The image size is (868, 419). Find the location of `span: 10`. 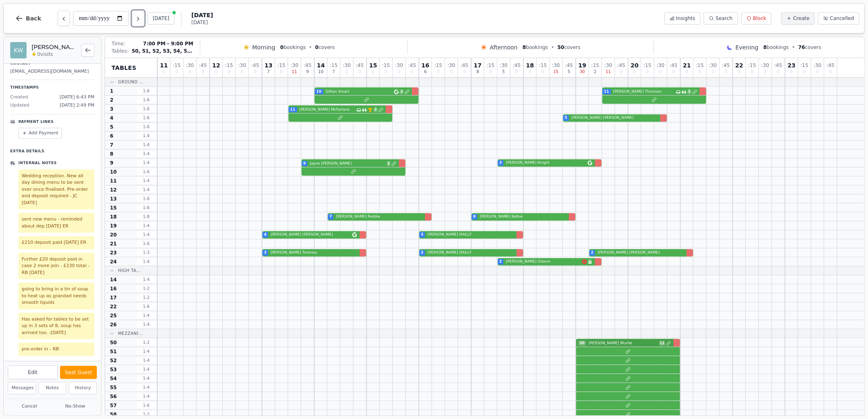

span: 10 is located at coordinates (113, 172).